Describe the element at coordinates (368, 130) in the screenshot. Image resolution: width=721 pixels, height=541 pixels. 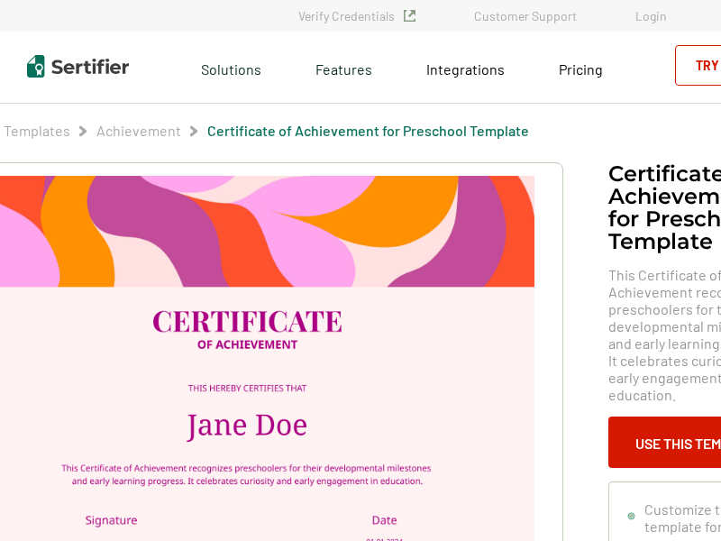
I see `a: Certificate of Achievement for Preschool Template` at that location.